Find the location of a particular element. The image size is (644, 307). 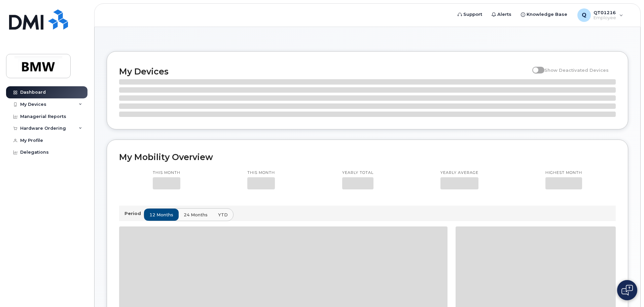

p: Yearly average is located at coordinates (459, 173).